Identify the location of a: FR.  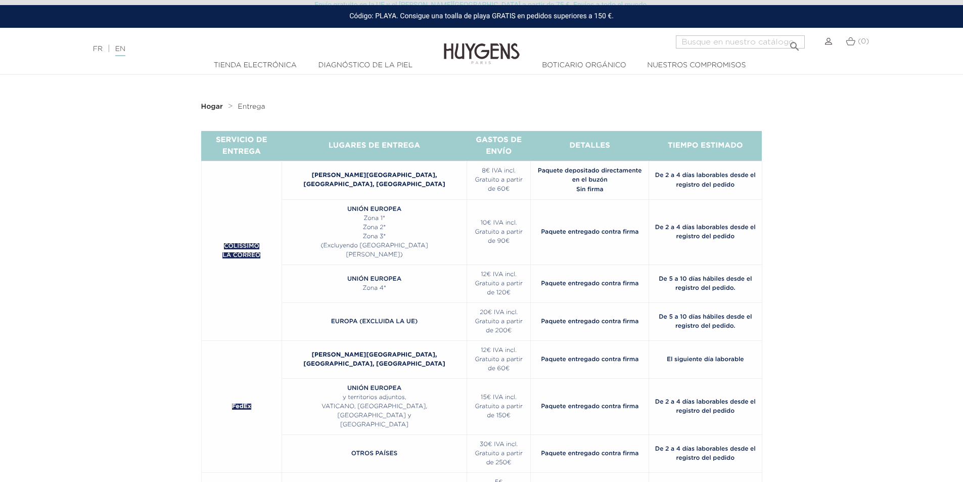
(98, 49).